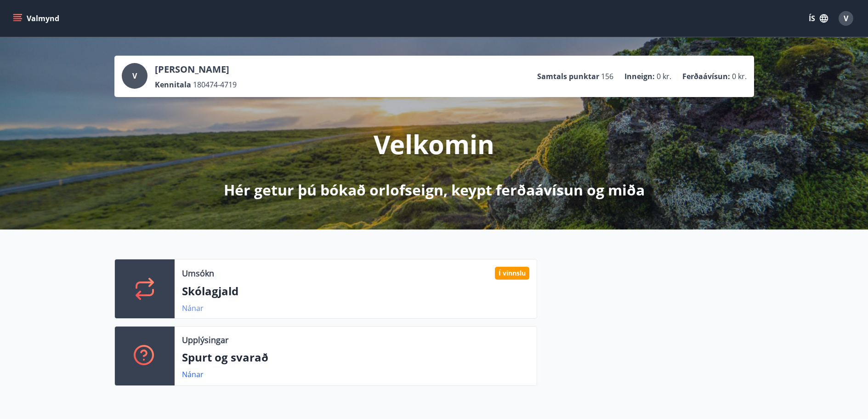  Describe the element at coordinates (173, 84) in the screenshot. I see `p: Kennitala` at that location.